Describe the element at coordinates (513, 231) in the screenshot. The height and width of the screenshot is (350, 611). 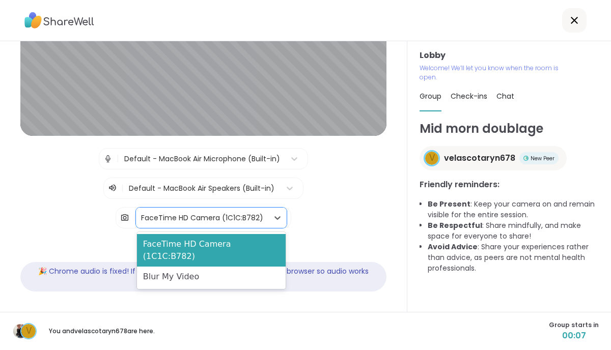
I see `li: : Share mindfully, and make space for everyone to share!` at that location.